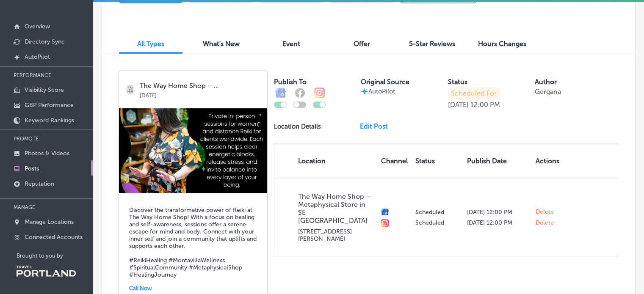 This screenshot has width=644, height=294. I want to click on p: Overview, so click(38, 26).